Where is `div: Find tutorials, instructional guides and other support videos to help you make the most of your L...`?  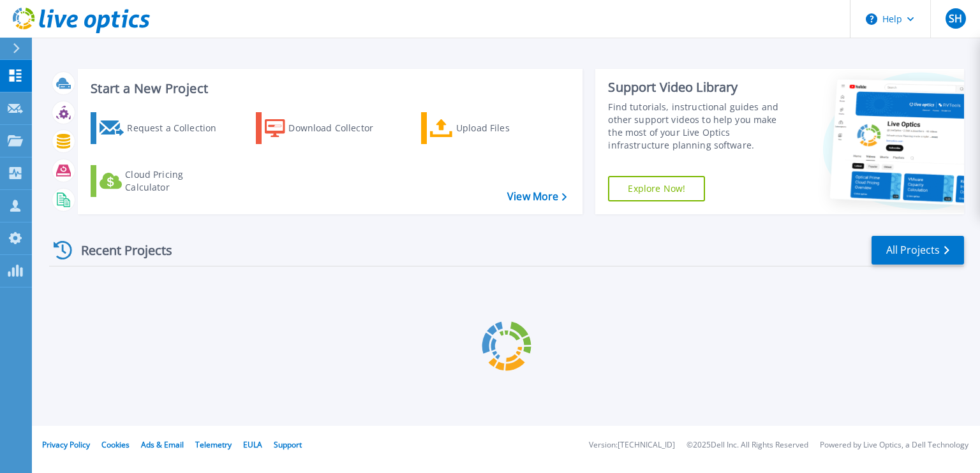 div: Find tutorials, instructional guides and other support videos to help you make the most of your L... is located at coordinates (701, 126).